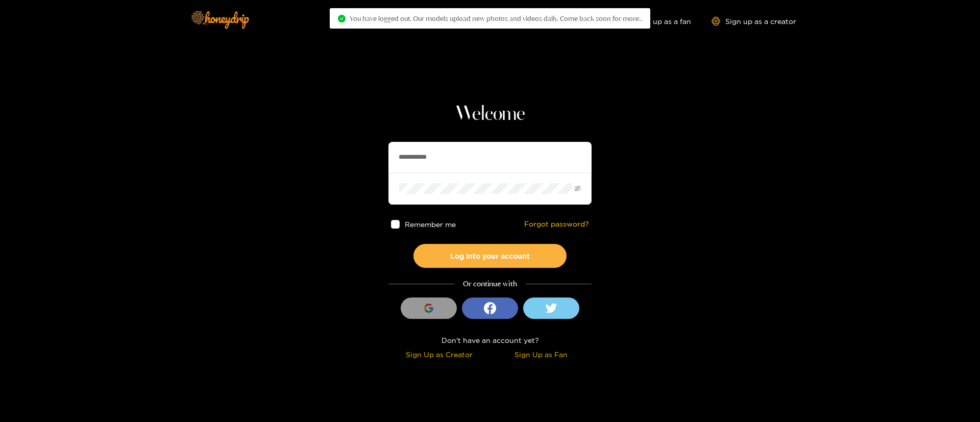 This screenshot has width=980, height=422. What do you see at coordinates (430, 224) in the screenshot?
I see `span: Remember me` at bounding box center [430, 224].